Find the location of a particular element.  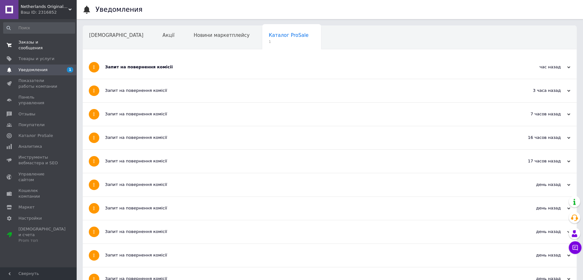

span: Маркет is located at coordinates (26, 207).